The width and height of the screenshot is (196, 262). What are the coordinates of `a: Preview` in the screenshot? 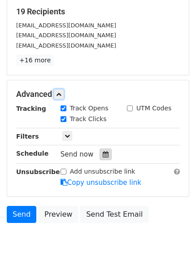 It's located at (58, 215).